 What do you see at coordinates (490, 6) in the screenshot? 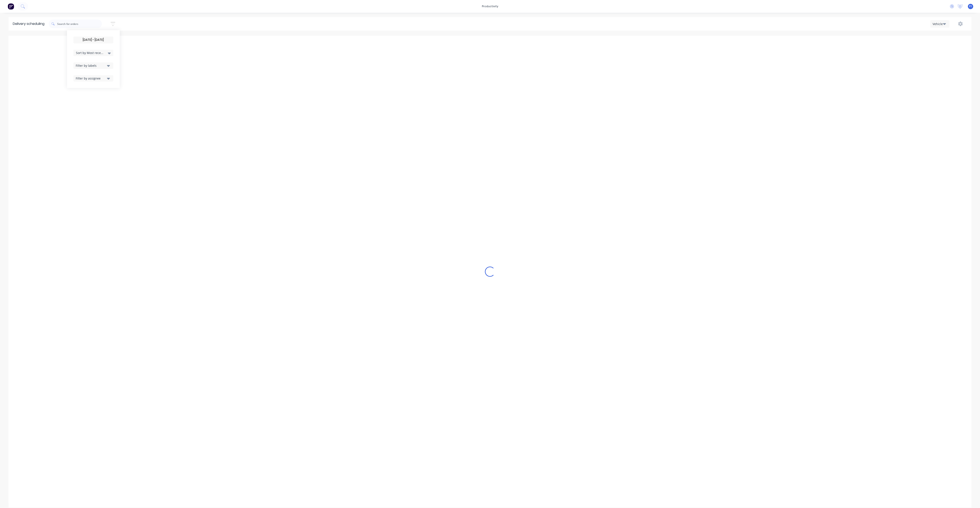
I see `div: productivity` at bounding box center [490, 6].